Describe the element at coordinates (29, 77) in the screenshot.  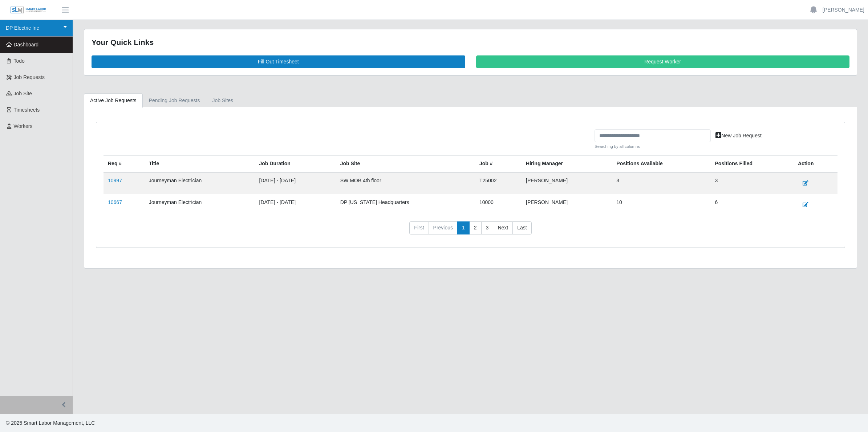
I see `span: Job Requests` at that location.